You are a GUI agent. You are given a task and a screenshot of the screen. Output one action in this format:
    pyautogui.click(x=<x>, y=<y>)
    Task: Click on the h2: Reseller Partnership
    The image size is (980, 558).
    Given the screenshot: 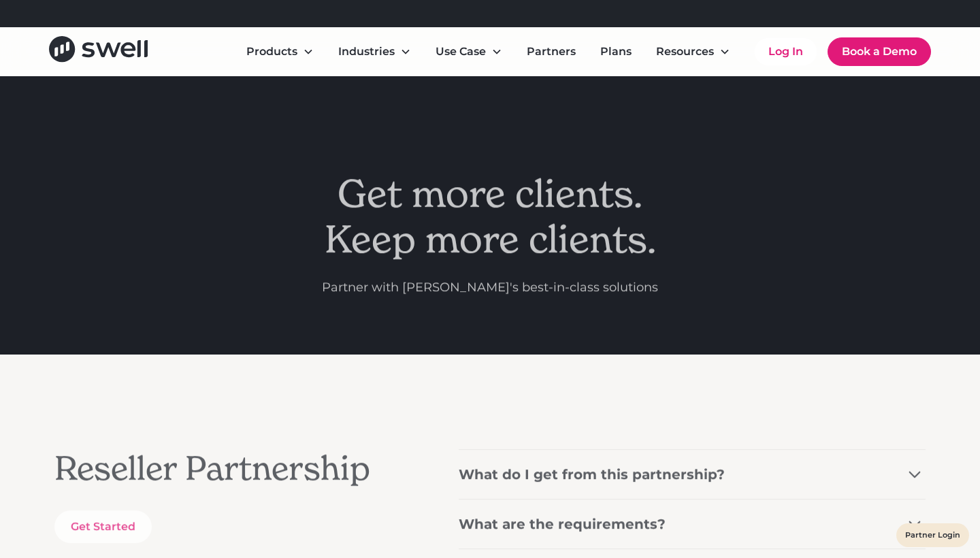 What is the action you would take?
    pyautogui.click(x=229, y=469)
    